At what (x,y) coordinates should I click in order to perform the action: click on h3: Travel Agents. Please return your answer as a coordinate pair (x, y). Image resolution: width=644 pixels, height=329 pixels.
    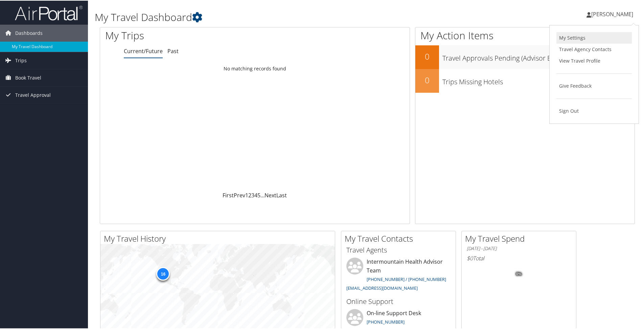
    Looking at the image, I should click on (399, 249).